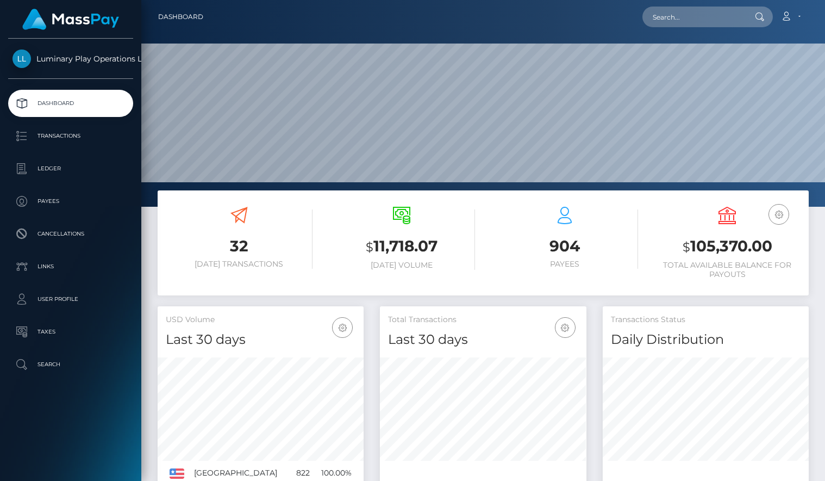 Image resolution: width=825 pixels, height=481 pixels. I want to click on a: Payees, so click(71, 201).